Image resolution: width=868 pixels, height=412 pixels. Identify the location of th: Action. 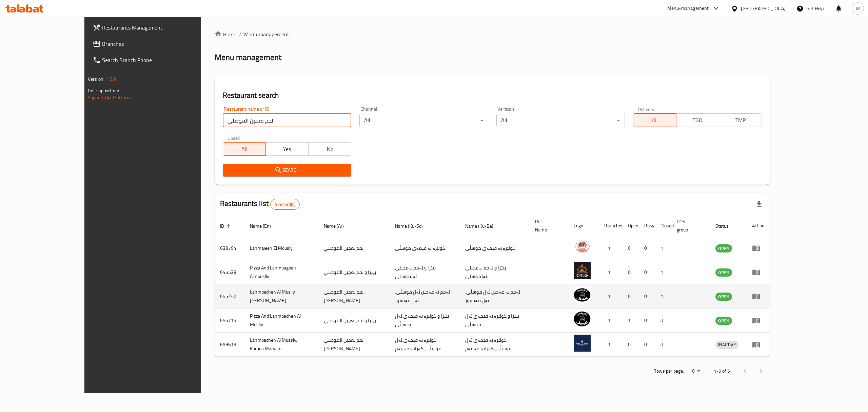
(758, 226).